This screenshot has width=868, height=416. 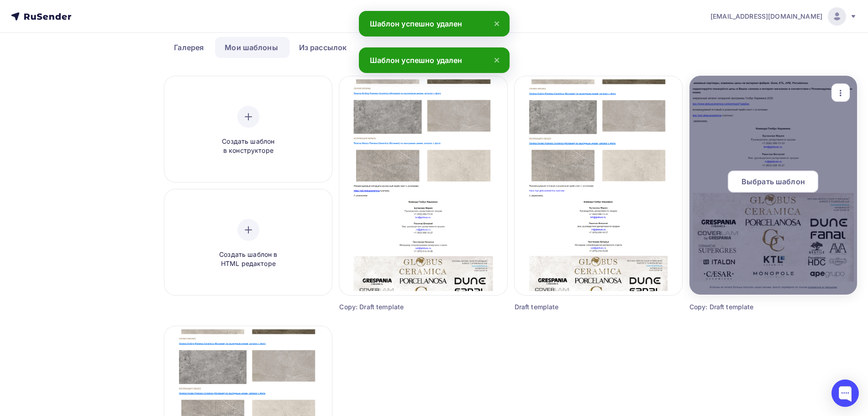 What do you see at coordinates (323, 47) in the screenshot?
I see `a: Из рассылок` at bounding box center [323, 47].